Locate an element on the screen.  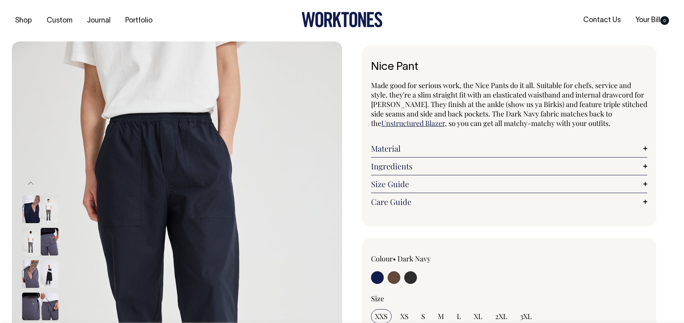
a: Contact Us is located at coordinates (602, 20).